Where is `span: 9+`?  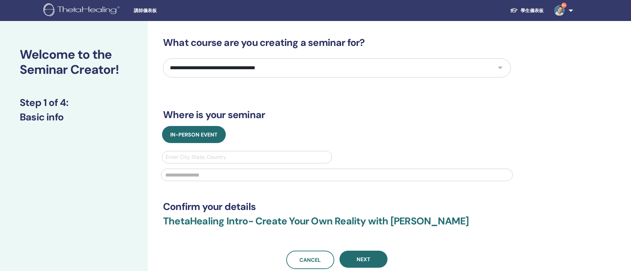
span: 9+ is located at coordinates (564, 5).